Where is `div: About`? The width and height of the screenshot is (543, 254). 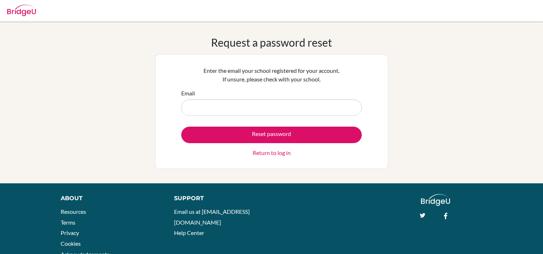 div: About is located at coordinates (109, 198).